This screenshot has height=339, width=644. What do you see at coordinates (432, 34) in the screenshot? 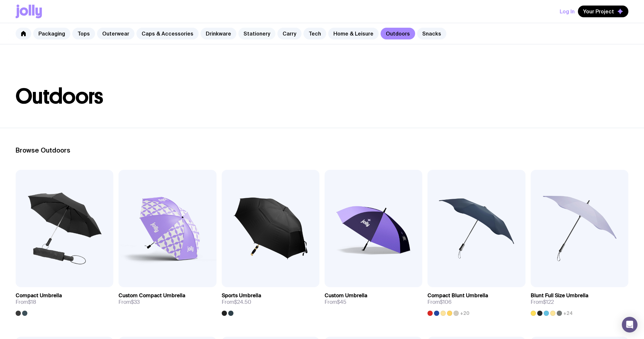
I see `a: Snacks` at bounding box center [432, 34].